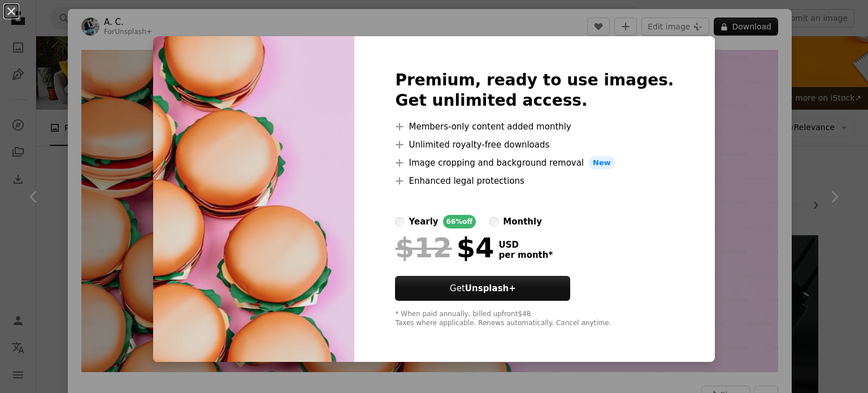  I want to click on button: GetUnsplash+, so click(482, 288).